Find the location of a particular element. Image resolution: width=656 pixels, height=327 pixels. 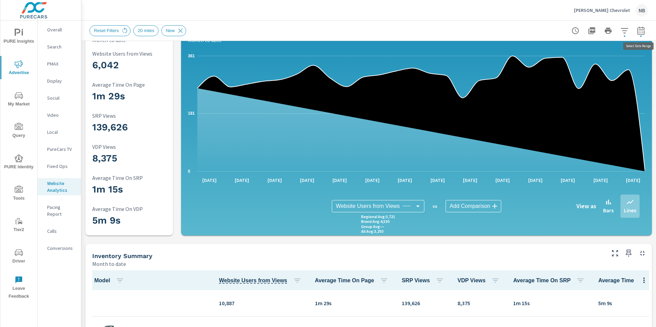

span: Tools is located at coordinates (19, 194).